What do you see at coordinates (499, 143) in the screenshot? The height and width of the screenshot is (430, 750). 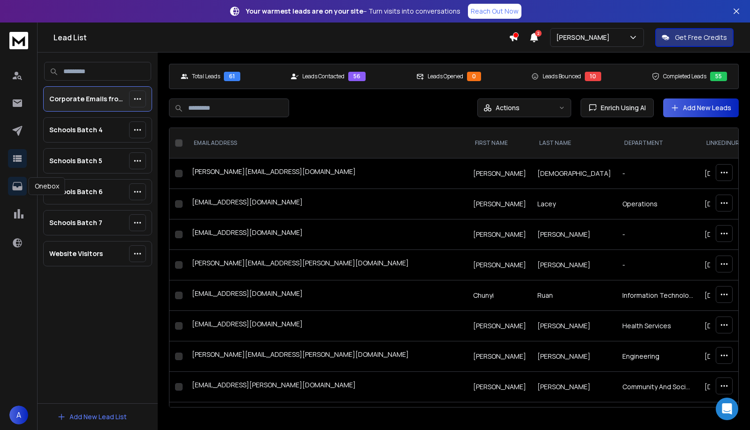 I see `th: FIRST NAME` at bounding box center [499, 143].